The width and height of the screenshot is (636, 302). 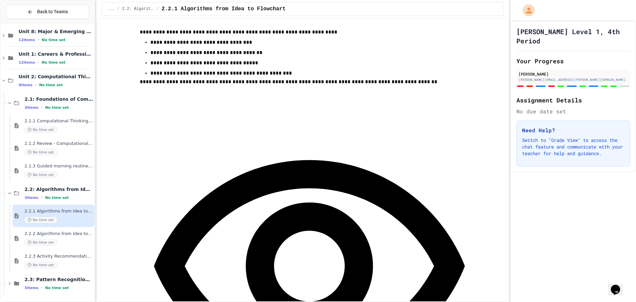 I want to click on div: No due date set, so click(x=573, y=111).